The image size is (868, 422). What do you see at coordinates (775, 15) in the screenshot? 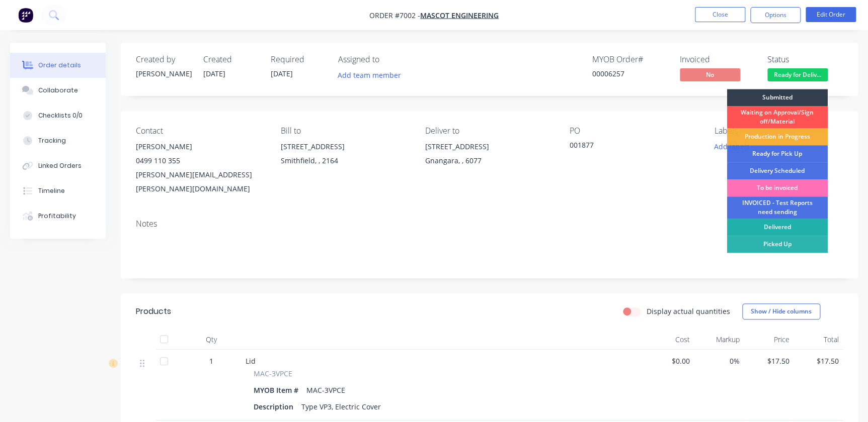
I see `button: Options` at bounding box center [775, 15].